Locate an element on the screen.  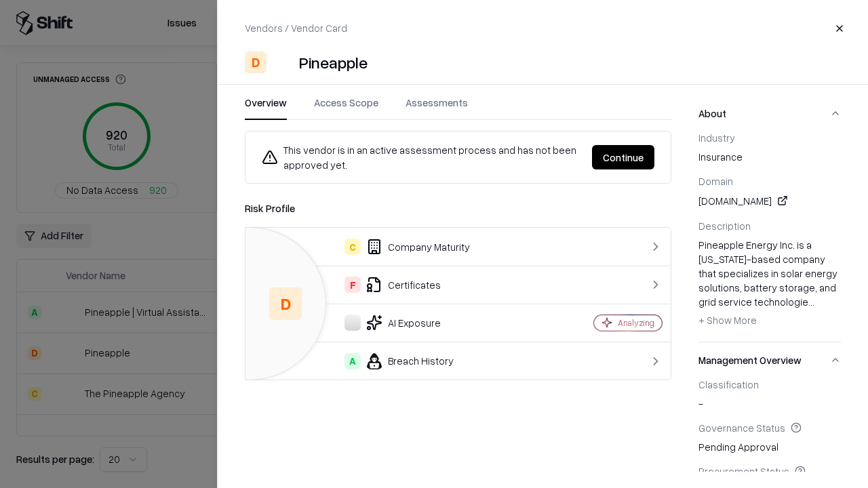
div: Analyzing is located at coordinates (636, 322).